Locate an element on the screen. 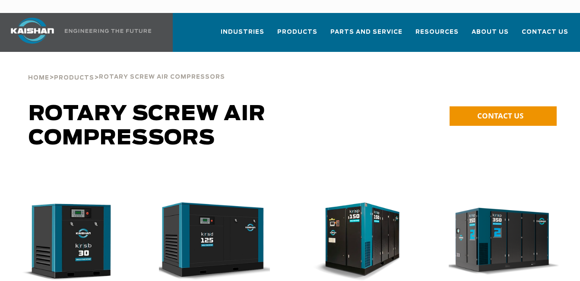  a: Resources is located at coordinates (437, 35).